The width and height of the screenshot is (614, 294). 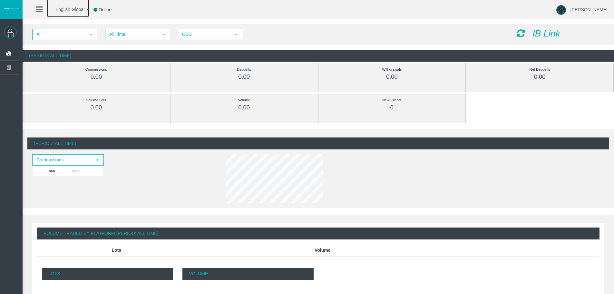 I want to click on th: Lots, so click(x=210, y=250).